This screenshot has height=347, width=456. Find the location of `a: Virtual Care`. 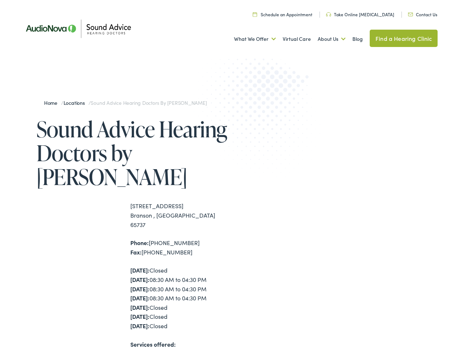

a: Virtual Care is located at coordinates (297, 39).